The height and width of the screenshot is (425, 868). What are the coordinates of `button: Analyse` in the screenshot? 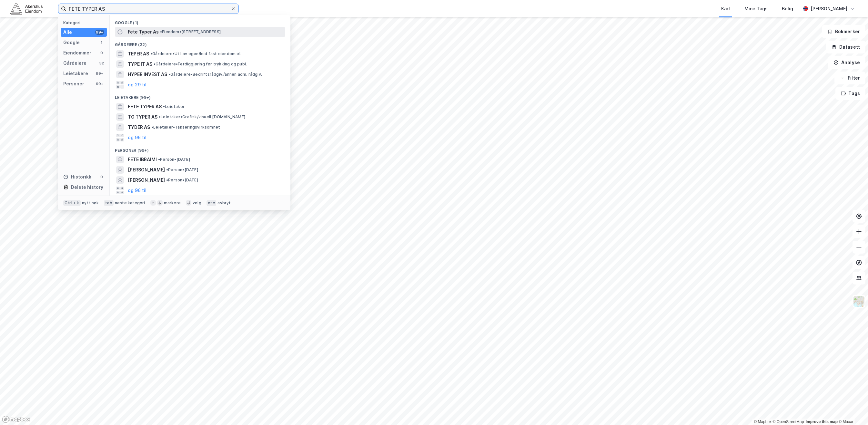 It's located at (847, 63).